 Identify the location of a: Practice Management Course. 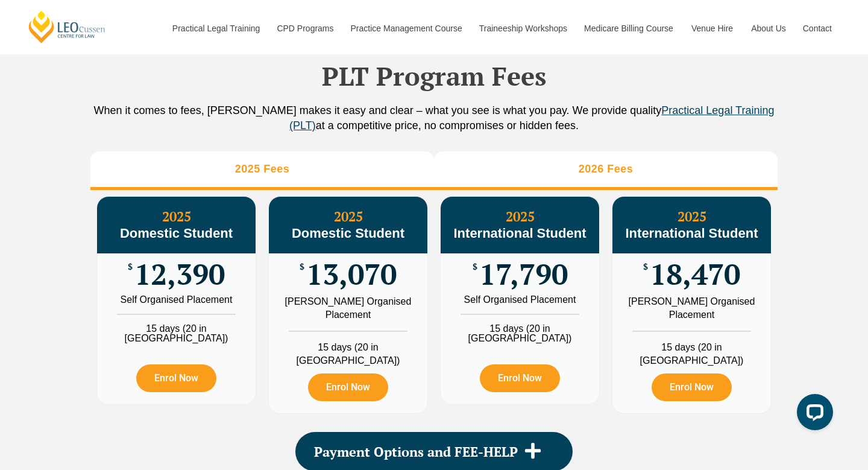
(405, 29).